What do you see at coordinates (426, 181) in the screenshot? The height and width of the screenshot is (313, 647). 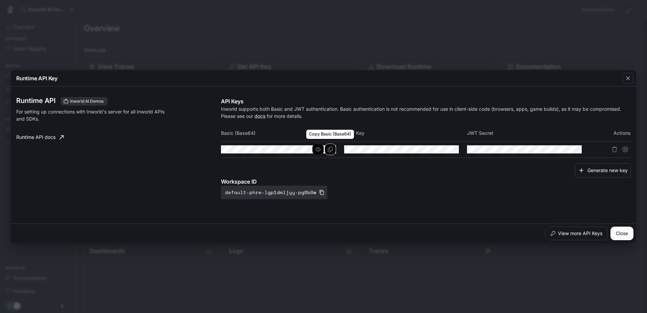 I see `p: Workspace ID` at bounding box center [426, 181].